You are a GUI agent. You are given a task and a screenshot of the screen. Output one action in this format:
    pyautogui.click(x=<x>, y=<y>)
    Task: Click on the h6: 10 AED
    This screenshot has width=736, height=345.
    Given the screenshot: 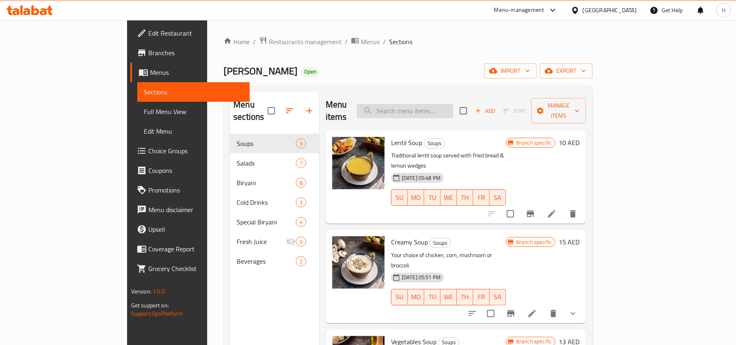 What is the action you would take?
    pyautogui.click(x=569, y=143)
    